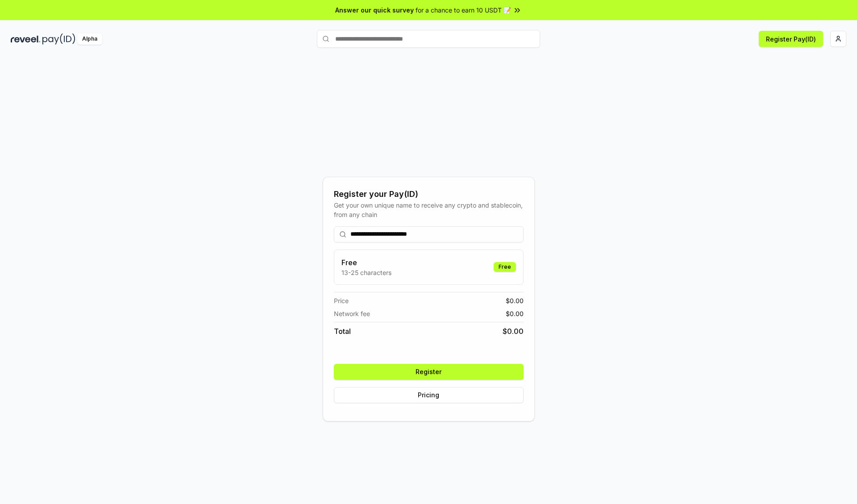 Image resolution: width=857 pixels, height=504 pixels. I want to click on button: Pricing, so click(428, 395).